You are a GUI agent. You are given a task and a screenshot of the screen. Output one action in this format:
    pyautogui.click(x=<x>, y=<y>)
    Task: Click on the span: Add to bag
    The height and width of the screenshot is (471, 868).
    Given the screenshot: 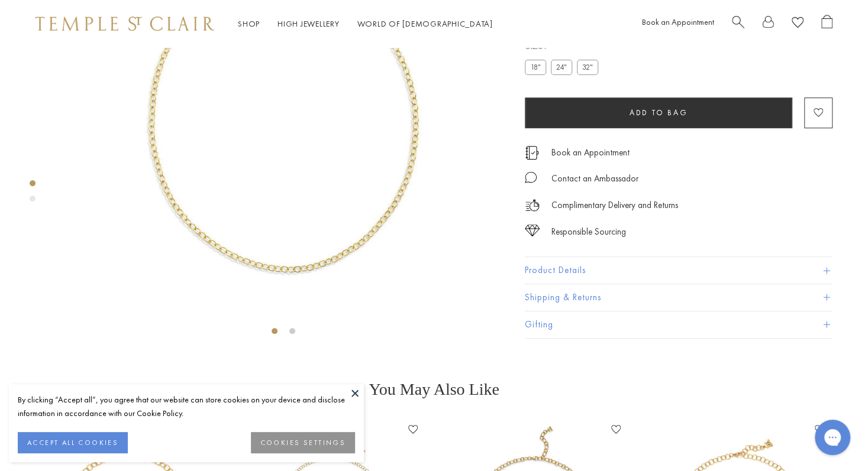 What is the action you would take?
    pyautogui.click(x=658, y=113)
    